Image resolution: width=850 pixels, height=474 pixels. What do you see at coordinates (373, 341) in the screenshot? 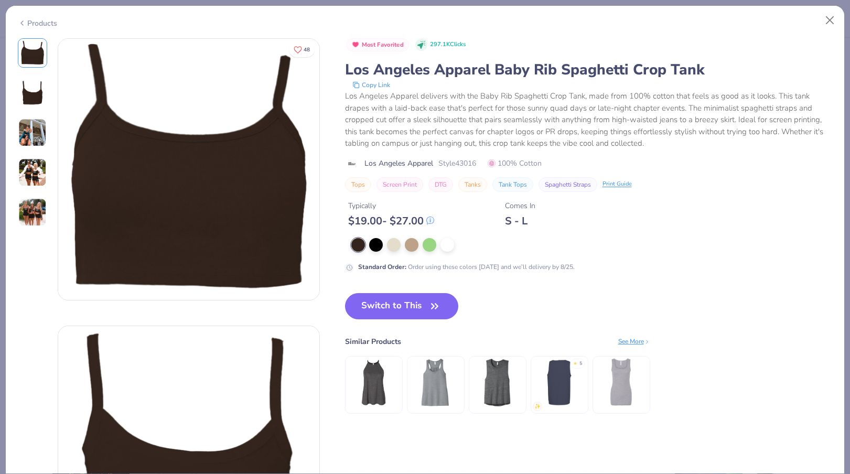
I see `div: Similar Products` at bounding box center [373, 341].